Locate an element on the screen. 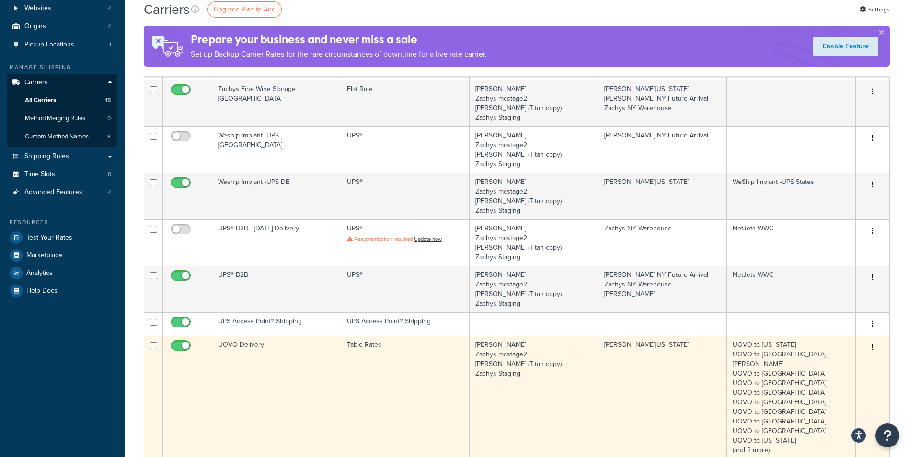 This screenshot has width=909, height=457. span: Shipping Rules is located at coordinates (46, 156).